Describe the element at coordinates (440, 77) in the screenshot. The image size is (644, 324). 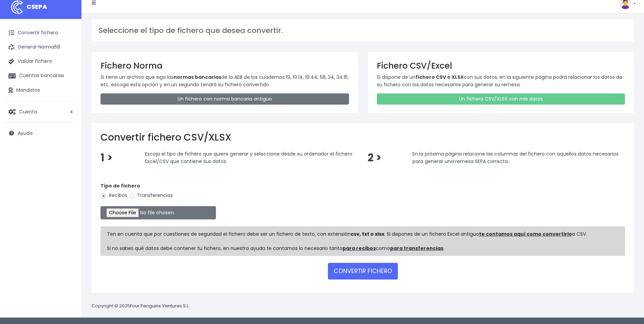
I see `strong: fichero CSV o XLSX` at that location.